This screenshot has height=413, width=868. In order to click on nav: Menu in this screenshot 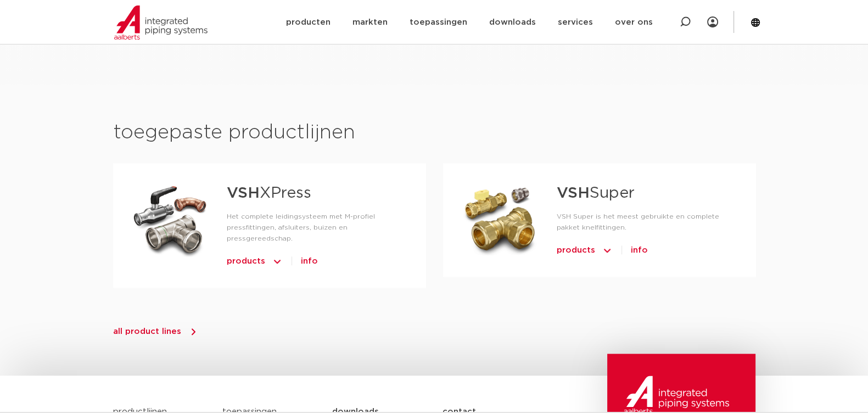, I will do `click(469, 22)`.